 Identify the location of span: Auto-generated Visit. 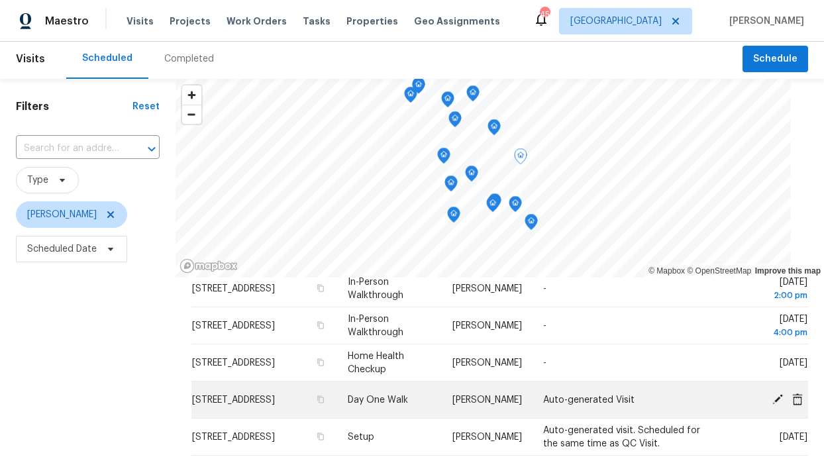
(589, 400).